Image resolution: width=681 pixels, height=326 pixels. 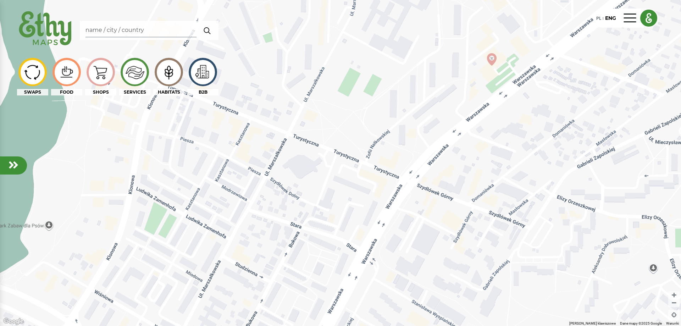 I want to click on img: ethy-logo, so click(x=45, y=29).